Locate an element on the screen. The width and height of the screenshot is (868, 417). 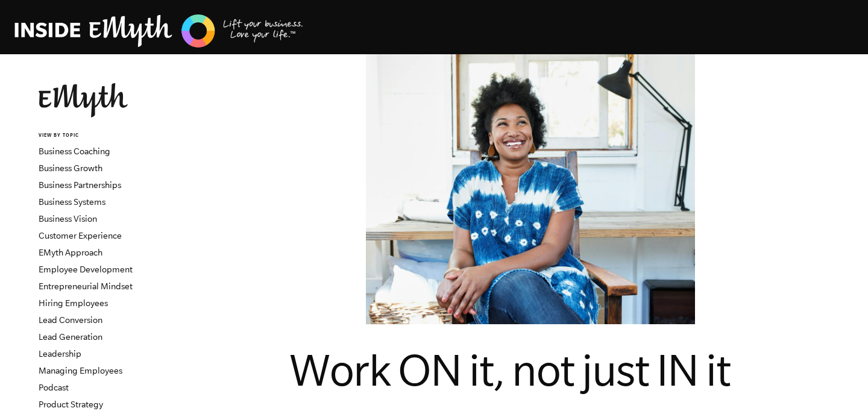
h6: VIEW BY TOPIC is located at coordinates (111, 136).